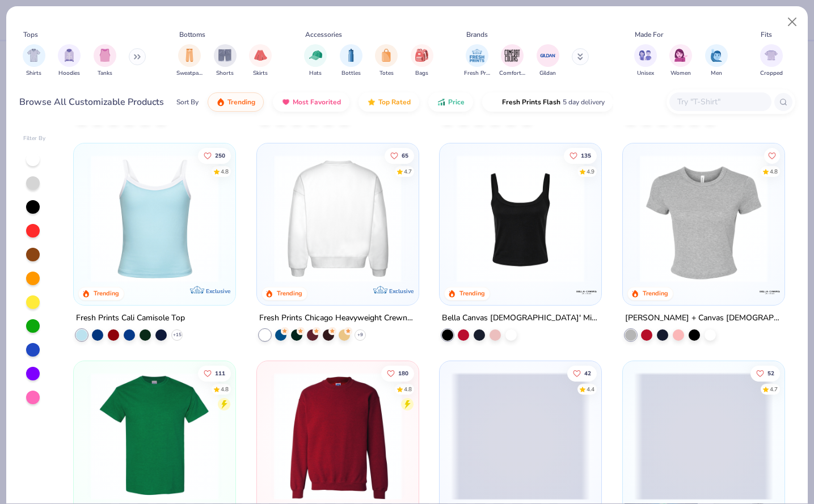  I want to click on span: Trending, so click(241, 102).